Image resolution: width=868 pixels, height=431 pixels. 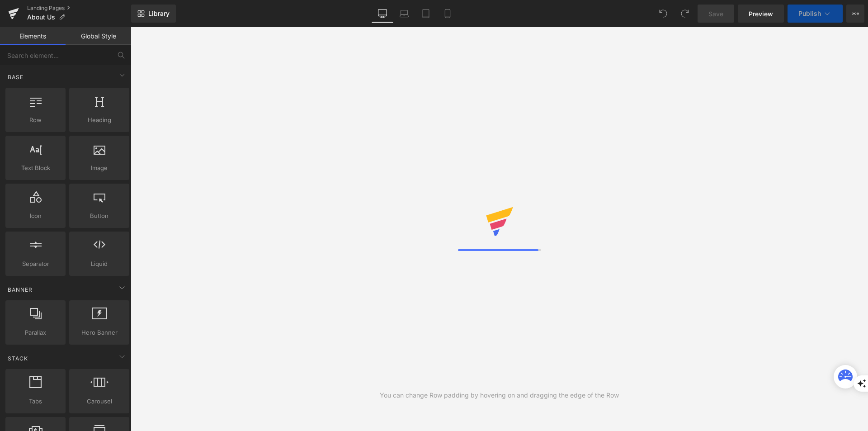 I want to click on span: Preview, so click(x=761, y=14).